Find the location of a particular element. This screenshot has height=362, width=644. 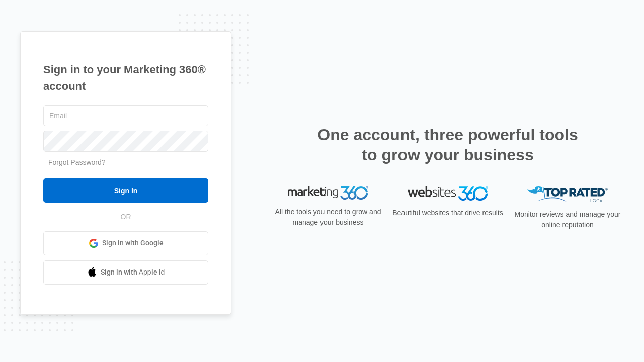

img: Websites 360 is located at coordinates (448, 193).